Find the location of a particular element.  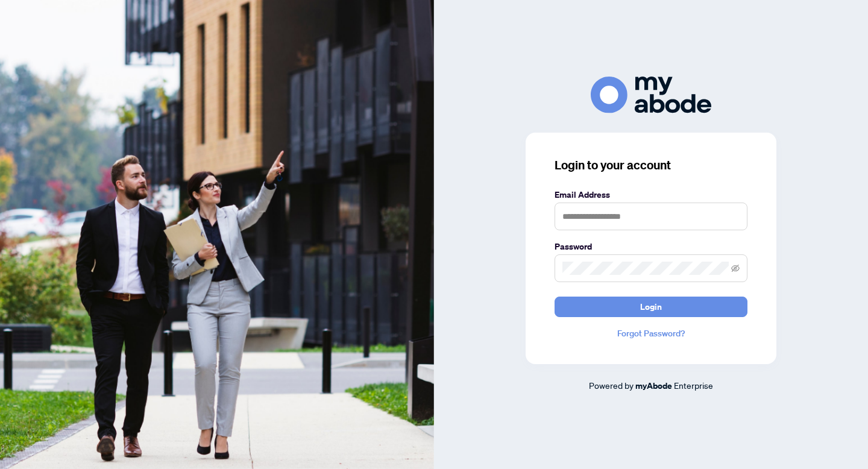

span: Powered by is located at coordinates (611, 385).